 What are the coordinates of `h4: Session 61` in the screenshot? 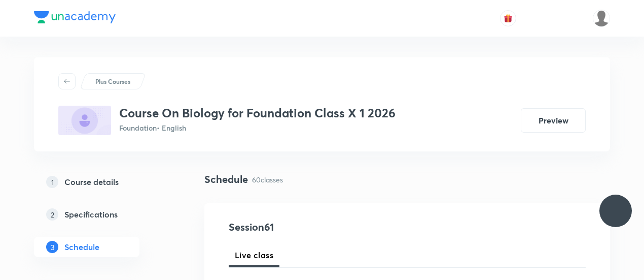 It's located at (321, 227).